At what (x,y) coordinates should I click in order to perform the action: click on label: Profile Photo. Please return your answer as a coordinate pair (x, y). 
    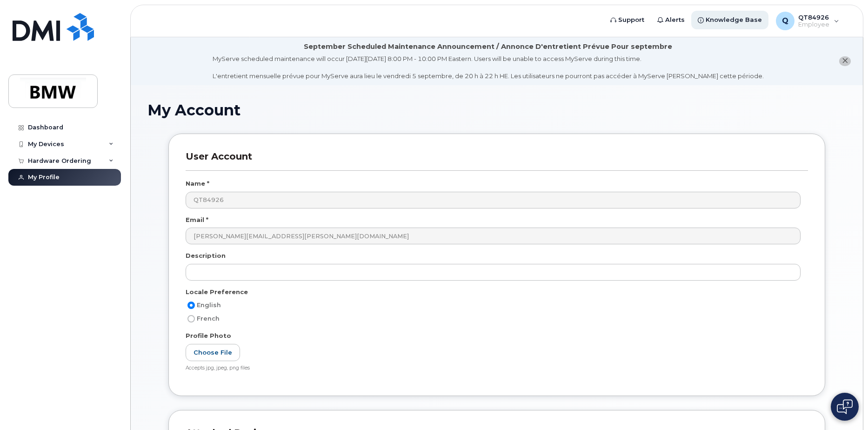
    Looking at the image, I should click on (208, 335).